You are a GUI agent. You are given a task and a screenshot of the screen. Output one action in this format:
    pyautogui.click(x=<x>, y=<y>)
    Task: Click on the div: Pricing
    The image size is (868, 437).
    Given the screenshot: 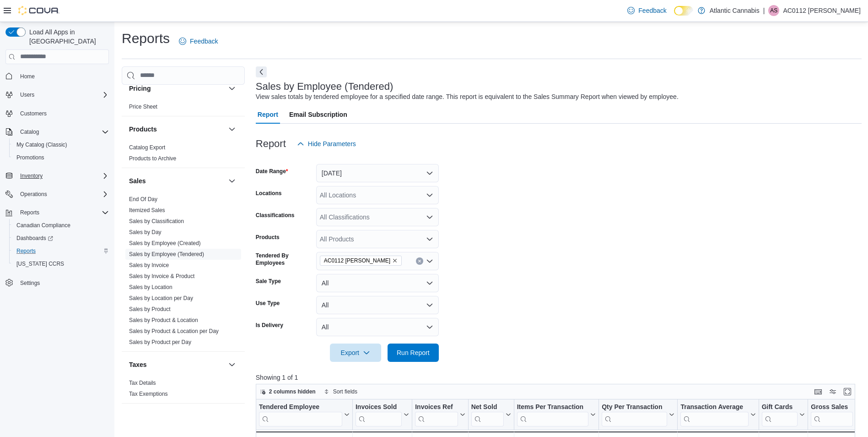 What is the action you would take?
    pyautogui.click(x=183, y=108)
    